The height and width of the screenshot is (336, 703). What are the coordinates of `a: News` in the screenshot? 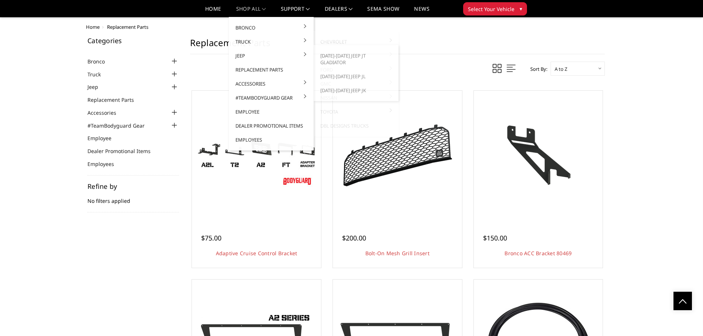 It's located at (422, 11).